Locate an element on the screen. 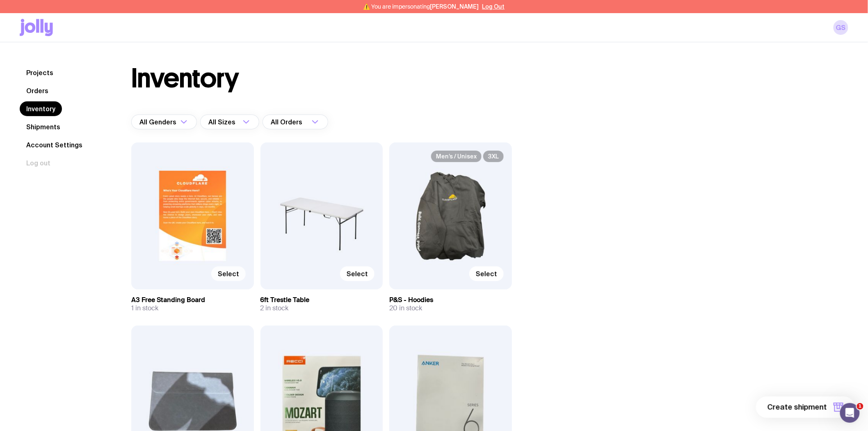 Image resolution: width=868 pixels, height=431 pixels. span: 1 in stock is located at coordinates (145, 308).